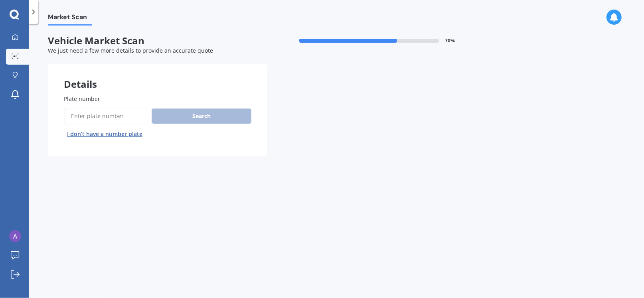 The image size is (644, 298). I want to click on input: Enter plate number, so click(106, 116).